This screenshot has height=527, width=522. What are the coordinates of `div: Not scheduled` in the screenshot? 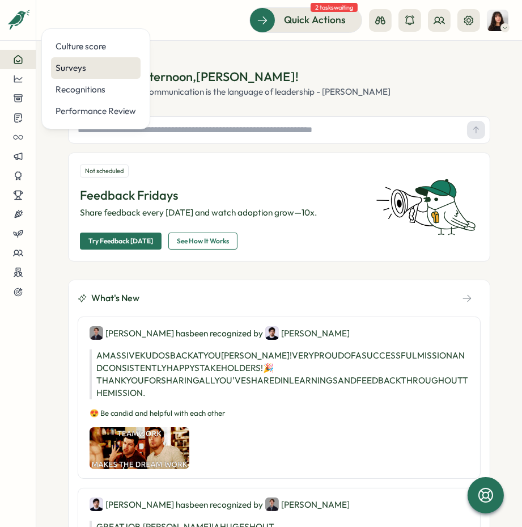 It's located at (104, 171).